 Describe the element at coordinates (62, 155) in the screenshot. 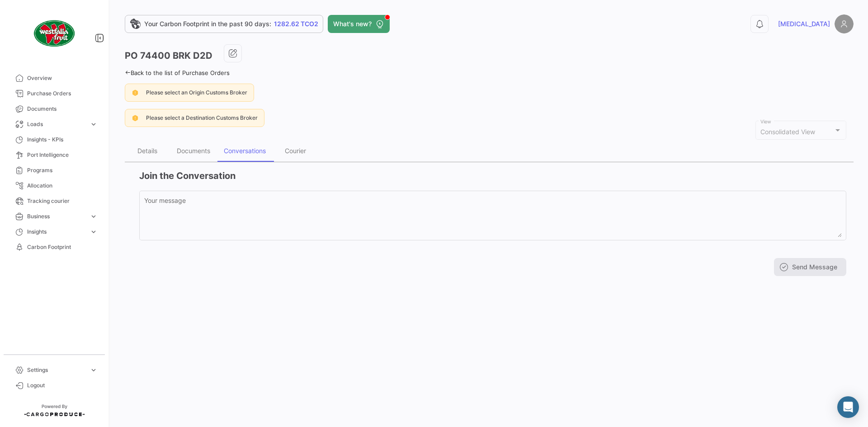

I see `span: Port Intelligence` at that location.